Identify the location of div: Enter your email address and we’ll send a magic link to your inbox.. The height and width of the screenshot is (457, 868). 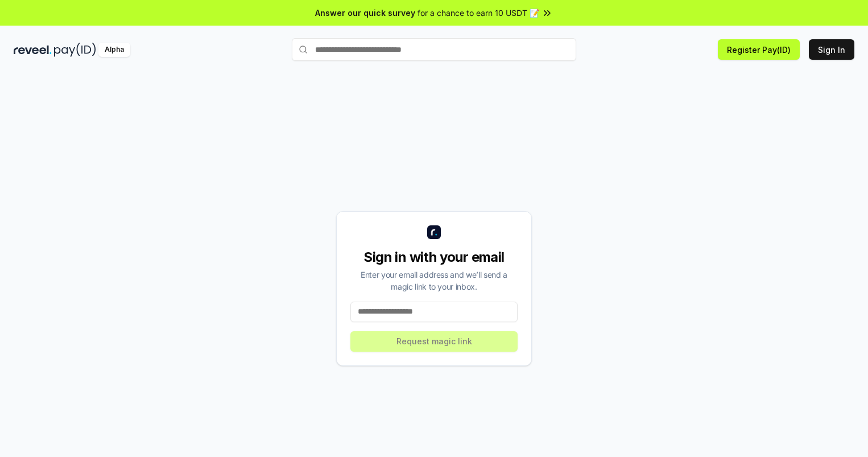
(434, 280).